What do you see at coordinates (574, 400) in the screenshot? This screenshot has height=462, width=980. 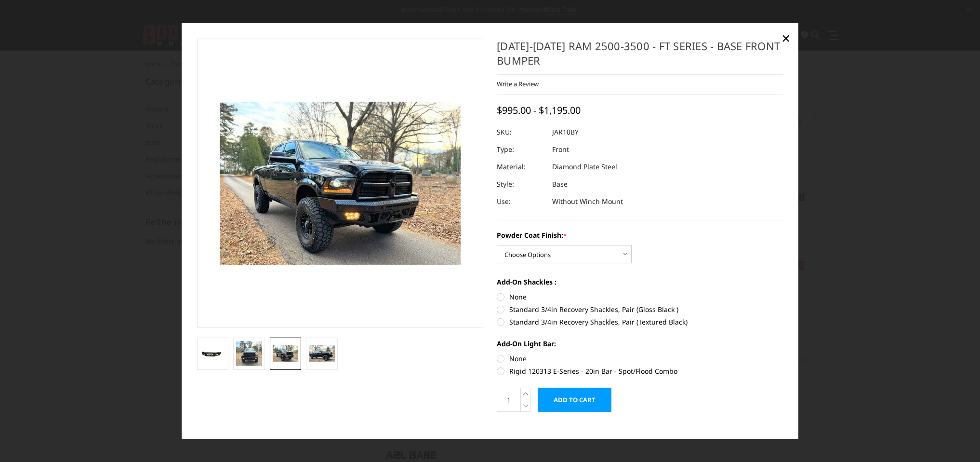 I see `input: Add to Cart` at bounding box center [574, 400].